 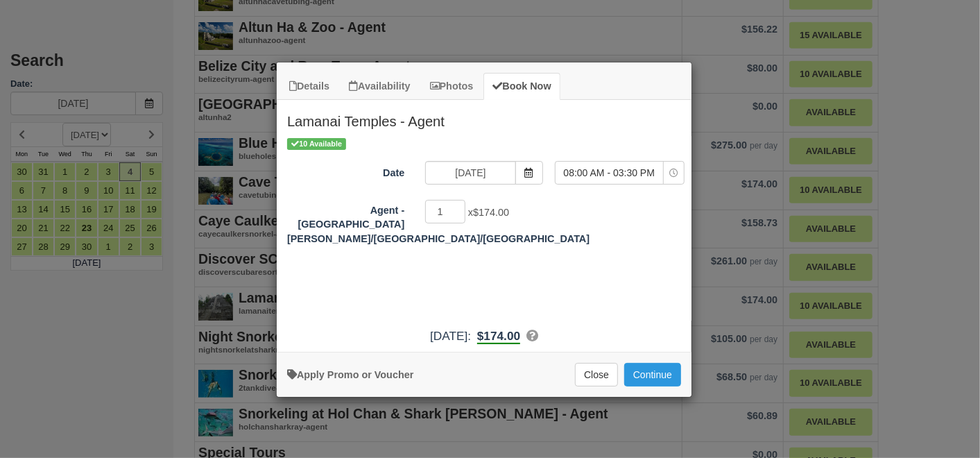 I want to click on h2: Lamanai Temples - Agent, so click(x=484, y=118).